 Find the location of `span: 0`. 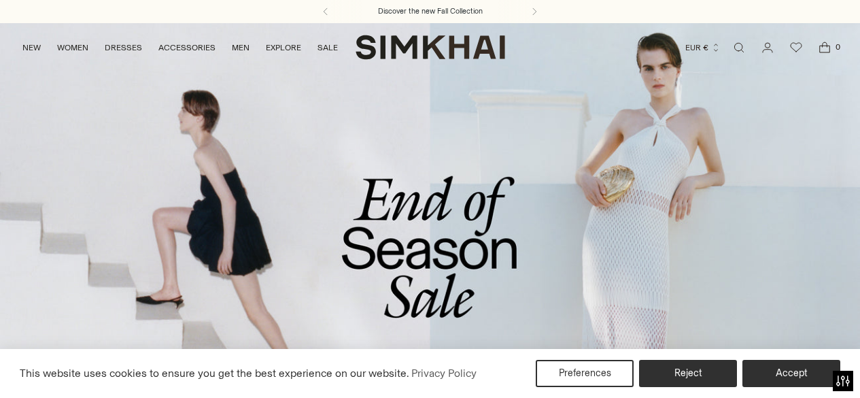

span: 0 is located at coordinates (838, 47).